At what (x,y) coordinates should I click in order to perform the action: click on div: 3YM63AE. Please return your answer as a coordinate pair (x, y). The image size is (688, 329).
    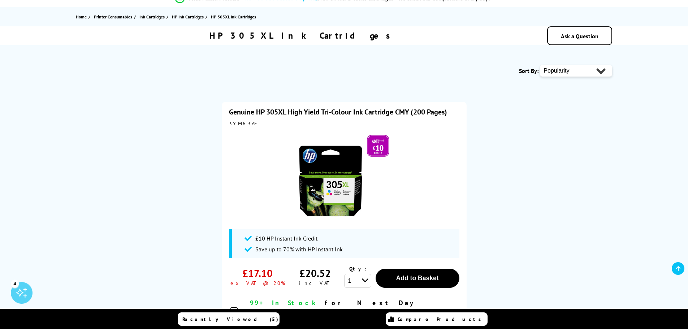
    Looking at the image, I should click on (344, 123).